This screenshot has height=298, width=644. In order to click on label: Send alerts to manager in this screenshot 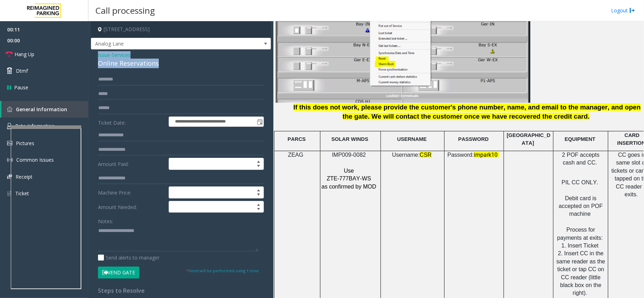, I will do `click(128, 258)`.